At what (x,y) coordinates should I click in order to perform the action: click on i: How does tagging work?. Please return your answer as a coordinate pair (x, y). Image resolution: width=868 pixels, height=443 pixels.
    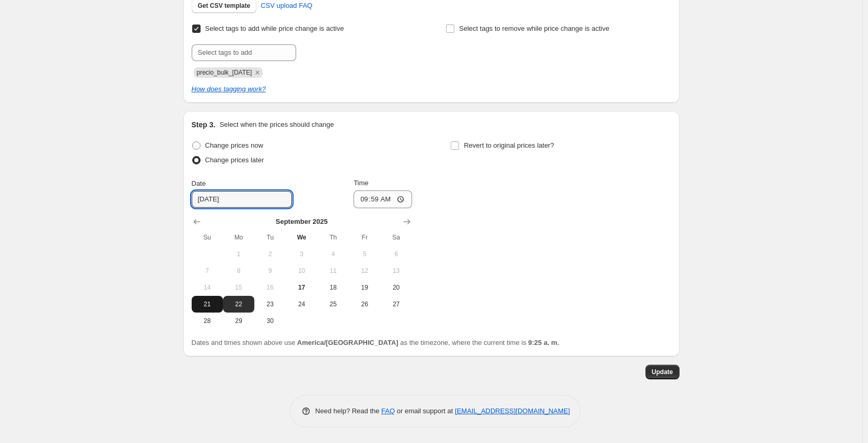
    Looking at the image, I should click on (229, 88).